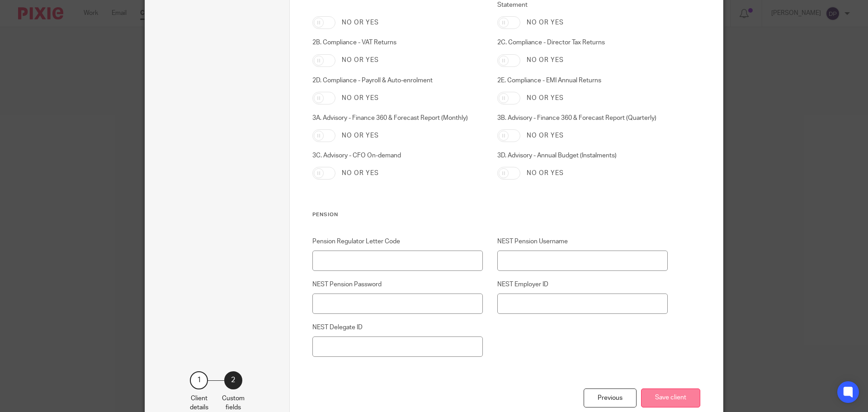 This screenshot has height=412, width=868. What do you see at coordinates (583, 155) in the screenshot?
I see `label: 3D. Advisory - Annual Budget (Instalments)` at bounding box center [583, 155].